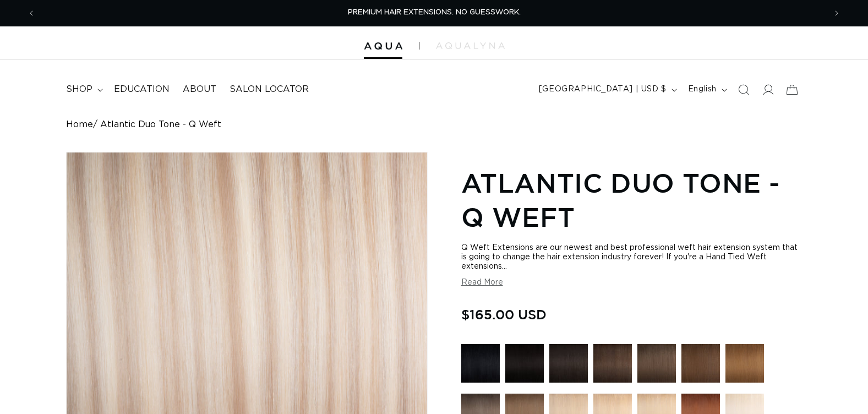 The width and height of the screenshot is (868, 414). I want to click on span: $165.00 USD, so click(504, 314).